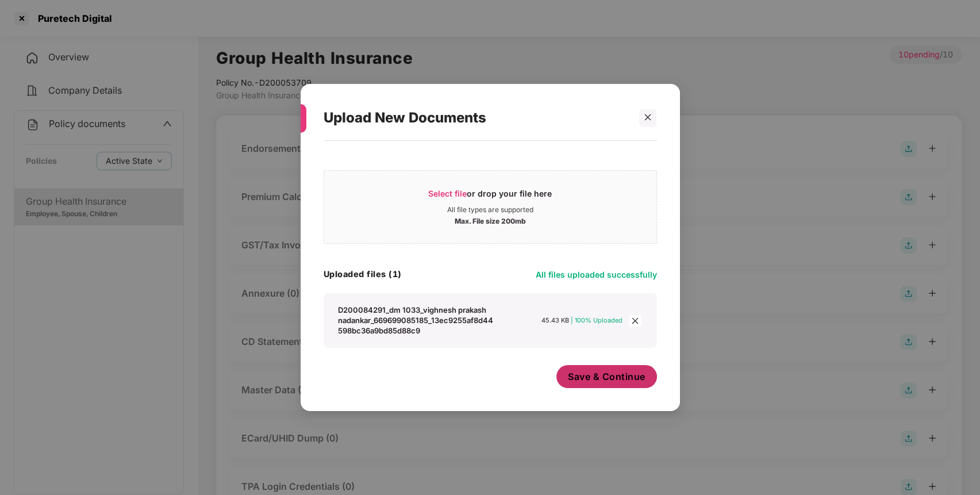 The width and height of the screenshot is (980, 495). What do you see at coordinates (596, 274) in the screenshot?
I see `span: All files uploaded successfully` at bounding box center [596, 274].